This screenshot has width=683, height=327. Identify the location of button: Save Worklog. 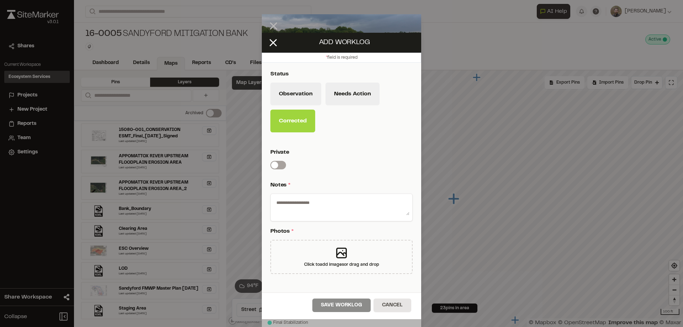
(342, 305).